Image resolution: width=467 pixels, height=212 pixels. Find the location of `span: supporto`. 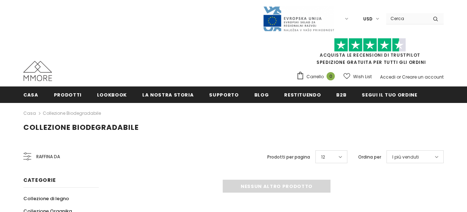

span: supporto is located at coordinates (224, 95).